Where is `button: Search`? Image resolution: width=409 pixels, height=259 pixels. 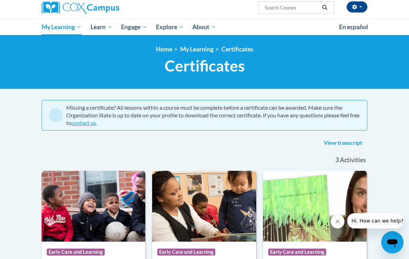
button: Search is located at coordinates (325, 8).